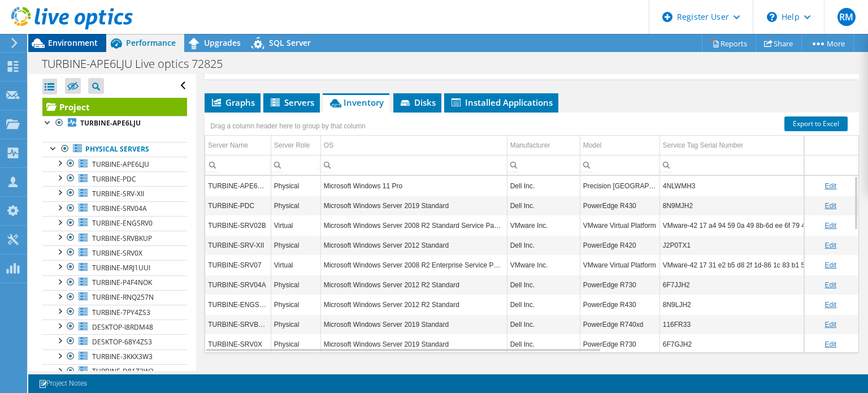 The height and width of the screenshot is (393, 868). I want to click on td: Column OS, Value Microsoft Windows 11 Pro, so click(414, 186).